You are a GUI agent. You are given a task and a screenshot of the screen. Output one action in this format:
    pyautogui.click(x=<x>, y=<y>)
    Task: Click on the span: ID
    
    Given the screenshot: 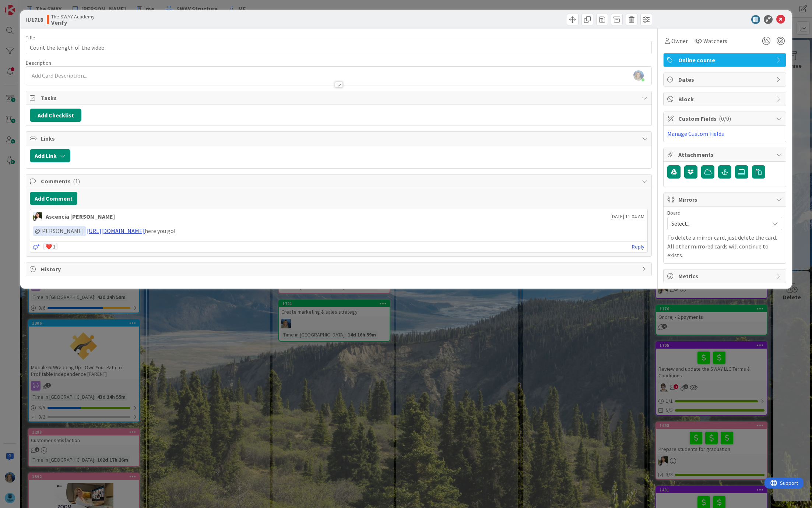 What is the action you would take?
    pyautogui.click(x=34, y=19)
    